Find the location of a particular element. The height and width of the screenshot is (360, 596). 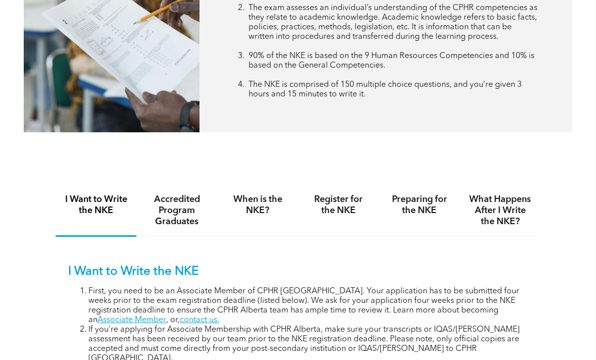

h4: What Happens After I Write the NKE? is located at coordinates (500, 211).